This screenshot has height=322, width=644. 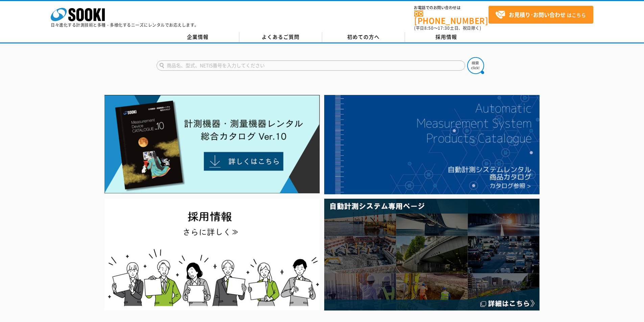 What do you see at coordinates (541, 15) in the screenshot?
I see `a: お見積り･お問い合わせはこちら` at bounding box center [541, 15].